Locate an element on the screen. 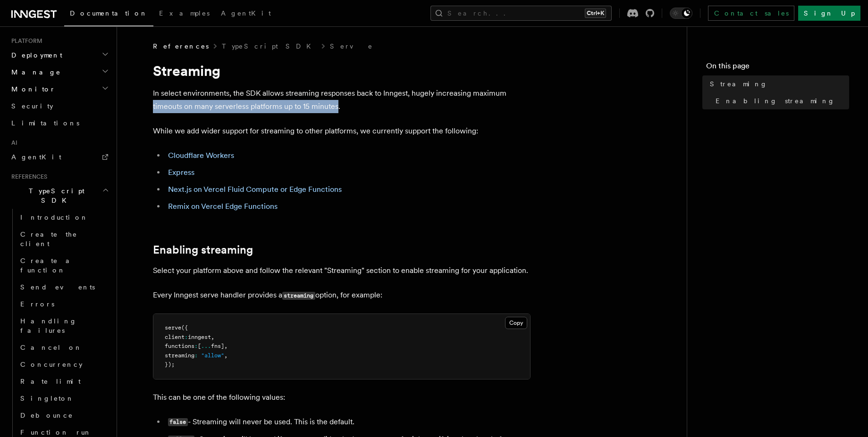 The width and height of the screenshot is (868, 437). button: Deployment is located at coordinates (59, 55).